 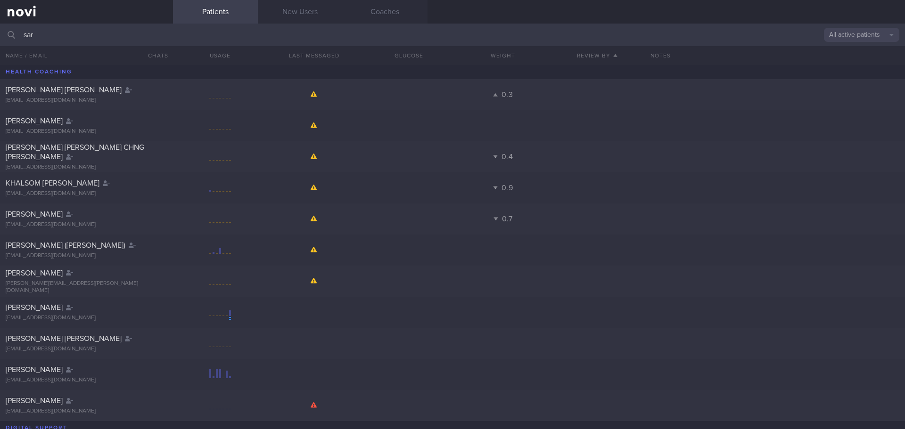 I want to click on button: Glucose, so click(x=409, y=56).